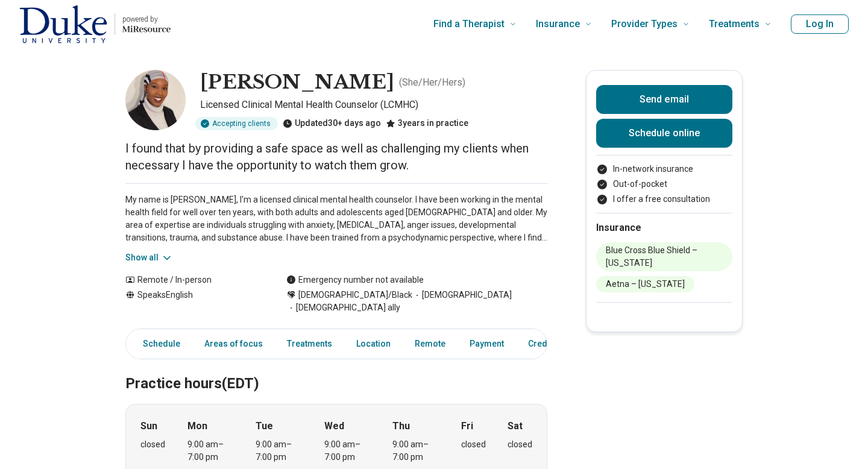  Describe the element at coordinates (469, 24) in the screenshot. I see `span: Find a Therapist` at that location.